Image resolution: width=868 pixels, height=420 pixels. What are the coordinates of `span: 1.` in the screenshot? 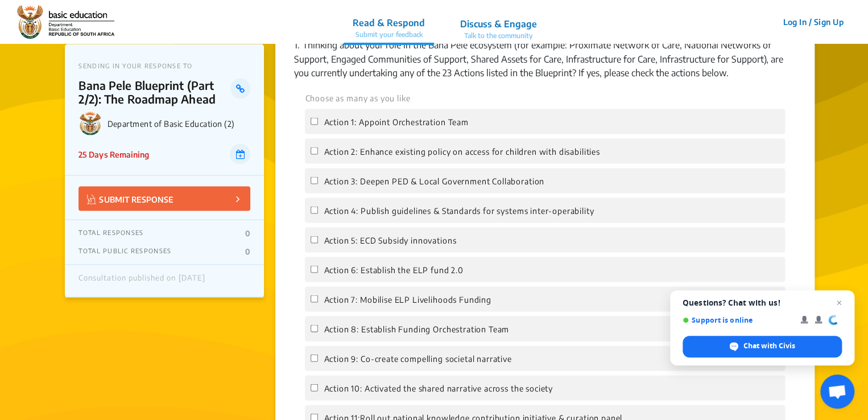 It's located at (297, 45).